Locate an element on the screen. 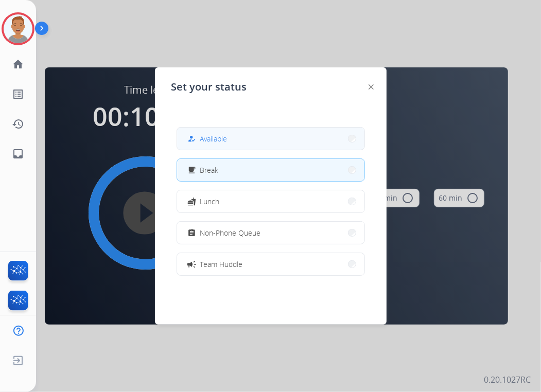  button: Non-Phone Queue is located at coordinates (270, 232).